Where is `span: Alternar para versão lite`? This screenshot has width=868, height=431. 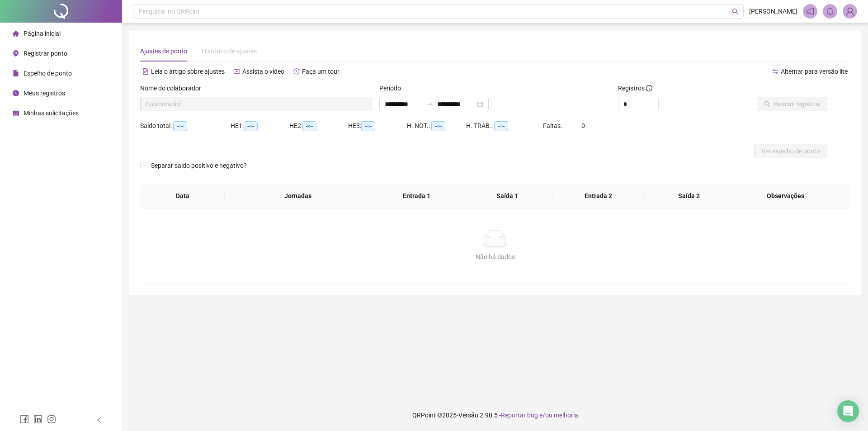 span: Alternar para versão lite is located at coordinates (814, 71).